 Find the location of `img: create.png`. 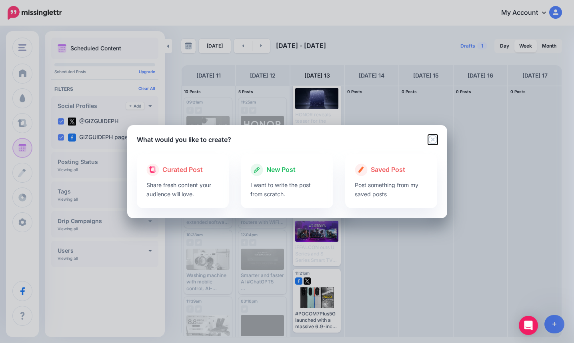

img: create.png is located at coordinates (361, 170).